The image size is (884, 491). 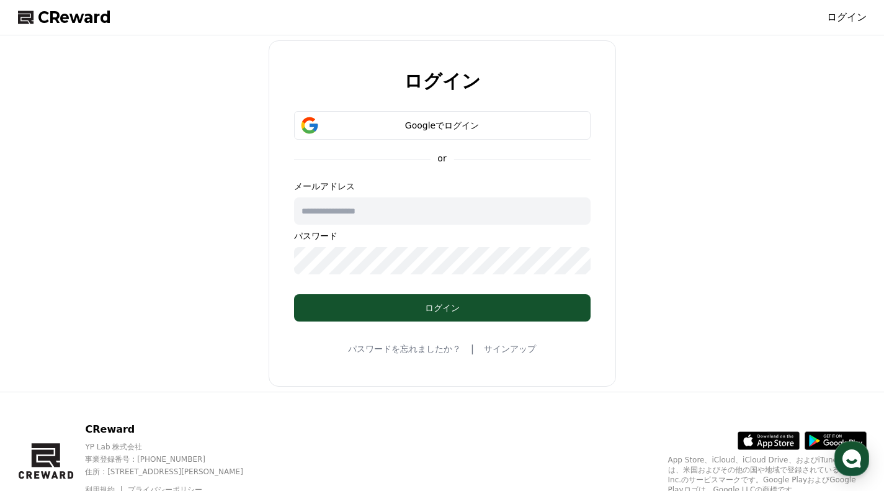 What do you see at coordinates (65, 17) in the screenshot?
I see `a: CReward` at bounding box center [65, 17].